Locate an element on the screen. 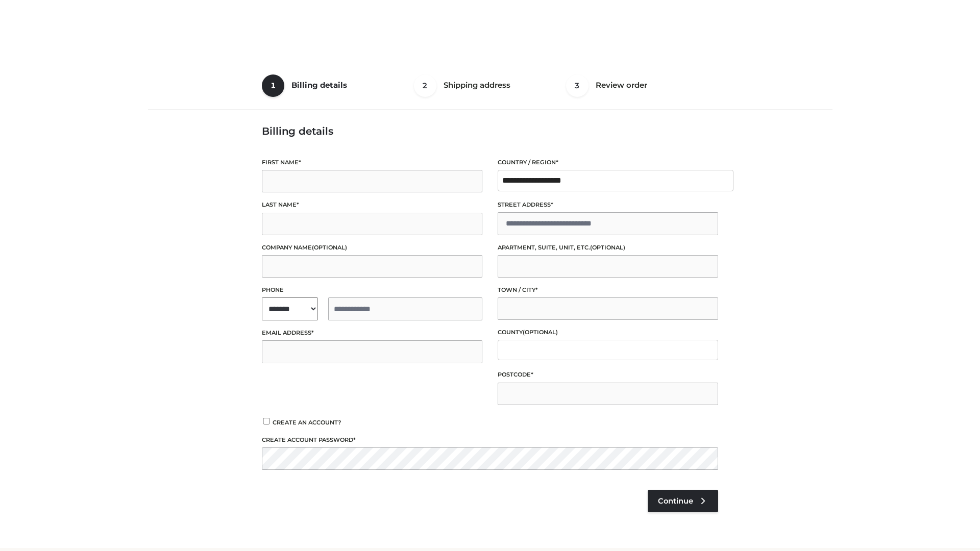  span: Shipping address is located at coordinates (477, 84).